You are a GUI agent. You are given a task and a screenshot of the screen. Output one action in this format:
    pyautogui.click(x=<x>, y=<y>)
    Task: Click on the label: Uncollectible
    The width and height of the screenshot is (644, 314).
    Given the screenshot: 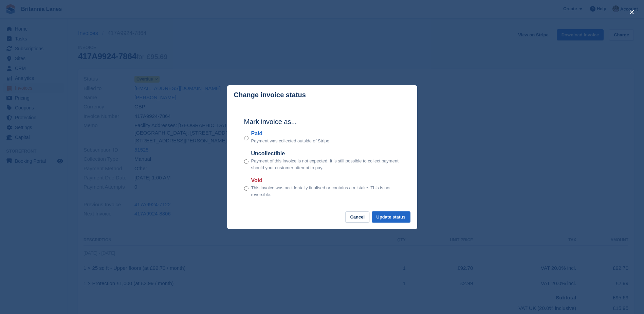 What is the action you would take?
    pyautogui.click(x=326, y=154)
    